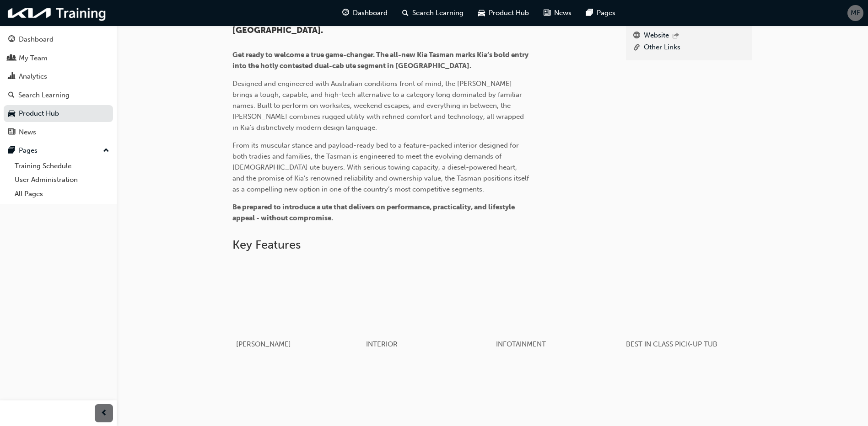 The image size is (868, 426). I want to click on a: search-iconSearch Learning, so click(433, 13).